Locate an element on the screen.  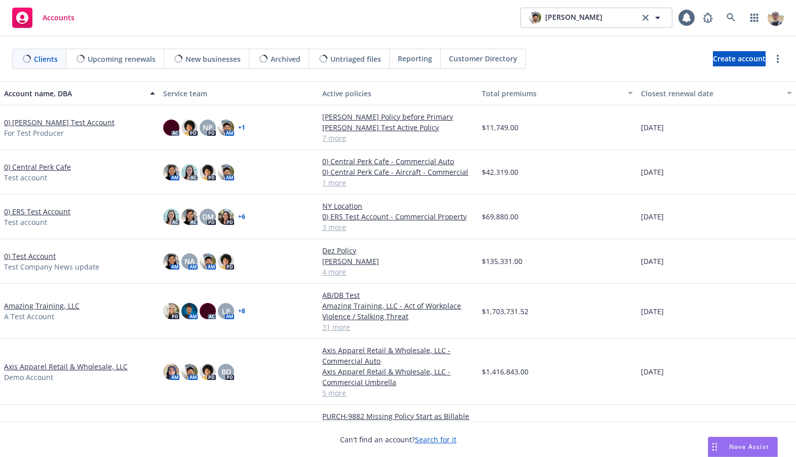
span: Can't find an account? is located at coordinates (398, 439).